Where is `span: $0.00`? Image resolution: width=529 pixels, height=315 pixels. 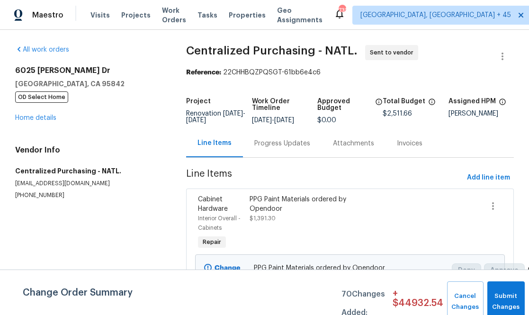 span: $0.00 is located at coordinates (326, 120).